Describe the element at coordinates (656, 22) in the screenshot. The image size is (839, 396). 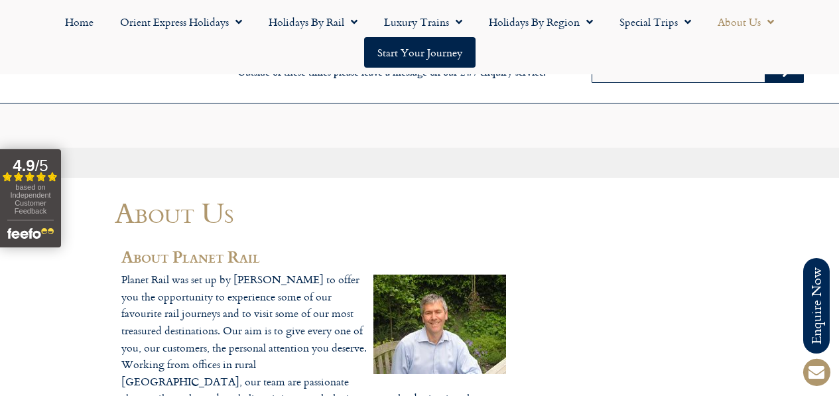
I see `a: Special Trips` at that location.